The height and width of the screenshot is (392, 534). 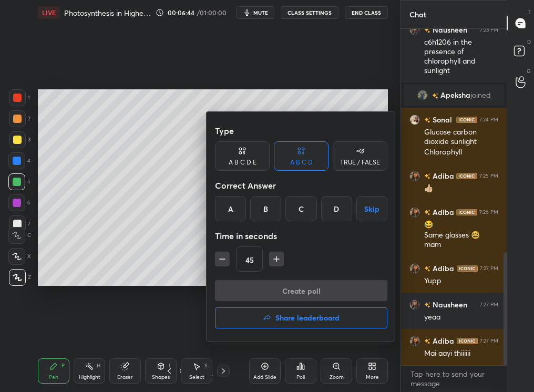 What do you see at coordinates (372, 208) in the screenshot?
I see `button: Skip` at bounding box center [372, 208].